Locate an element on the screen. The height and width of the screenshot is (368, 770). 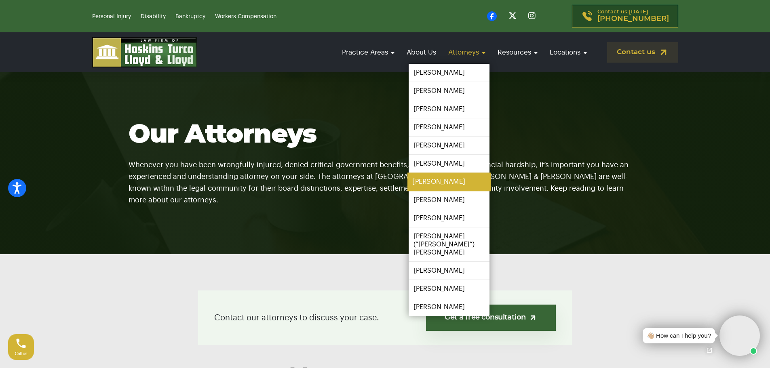
a: Personal Injury is located at coordinates (112, 17).